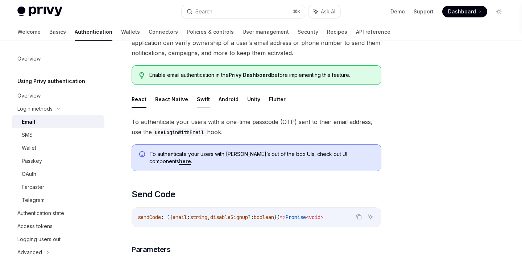 The height and width of the screenshot is (260, 522). What do you see at coordinates (256, 127) in the screenshot?
I see `span: To authenticate your users with a one-time passcode (OTP) sent to their email address, use the hook.` at bounding box center [256, 127].